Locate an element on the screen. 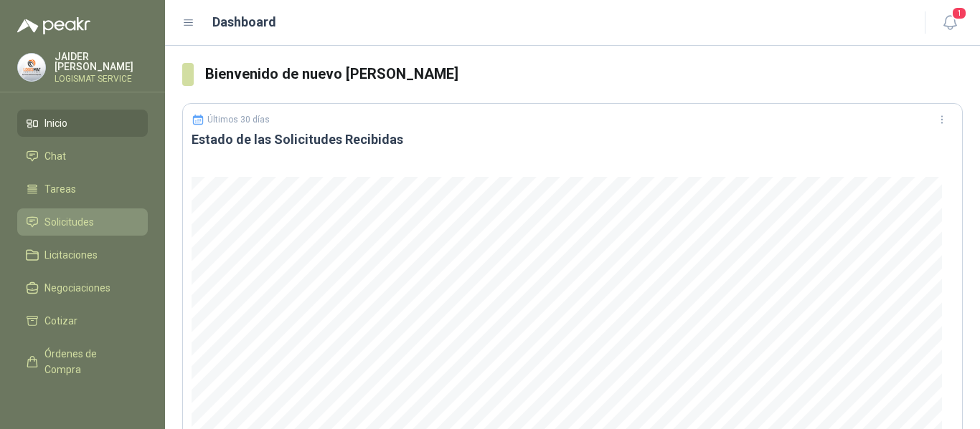 The height and width of the screenshot is (429, 980). a: Remisiones is located at coordinates (83, 402).